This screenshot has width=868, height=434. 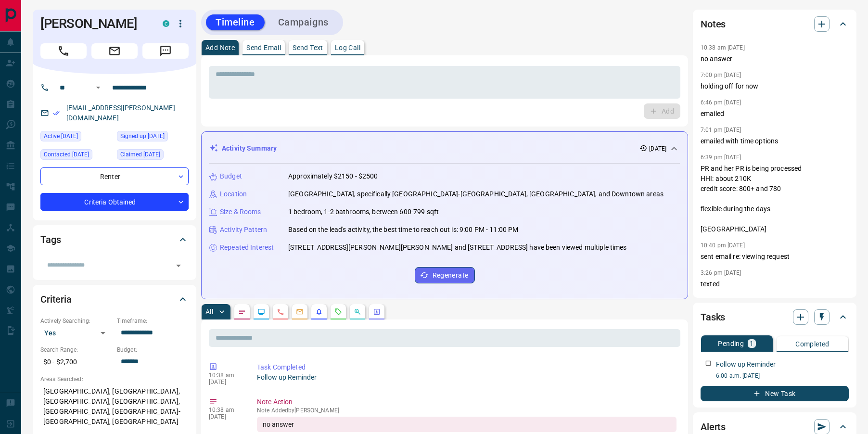 I want to click on p: Note Action, so click(x=467, y=402).